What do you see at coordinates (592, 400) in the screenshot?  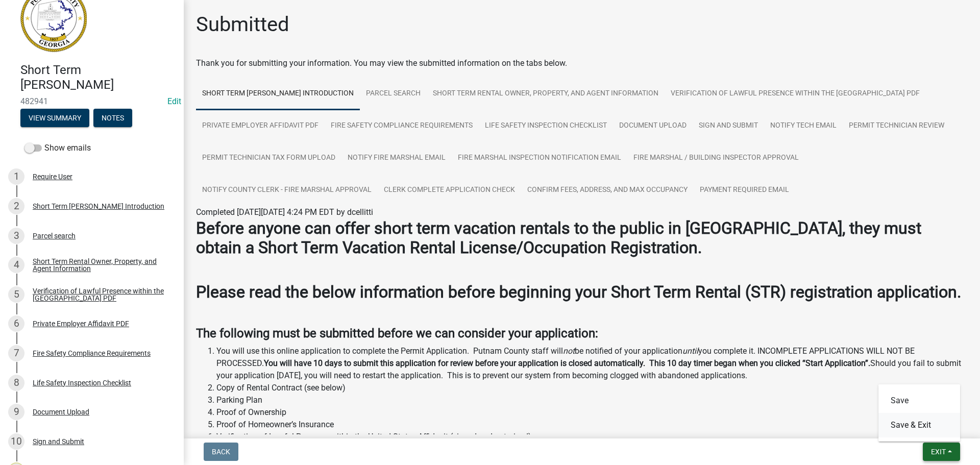 I see `li: Parking Plan` at bounding box center [592, 400].